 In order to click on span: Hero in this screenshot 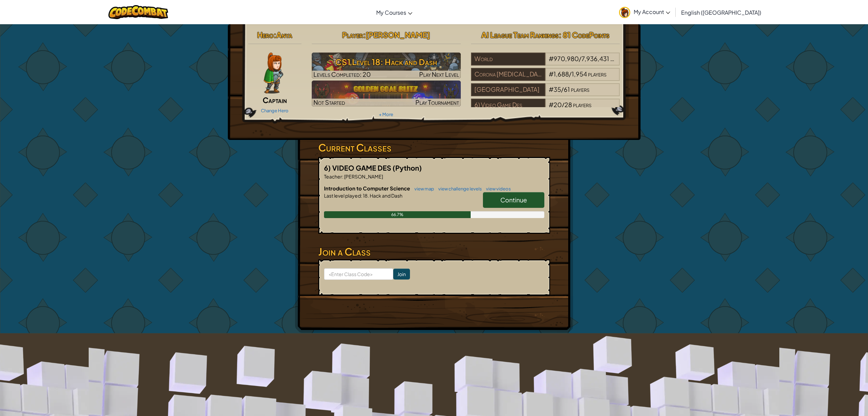, I will do `click(265, 35)`.